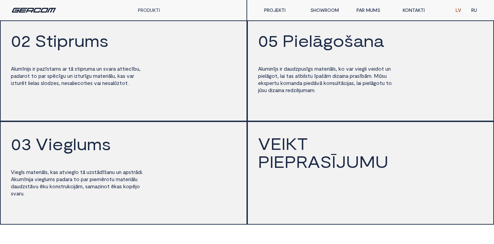 The width and height of the screenshot is (494, 244). Describe the element at coordinates (302, 161) in the screenshot. I see `span: R` at that location.